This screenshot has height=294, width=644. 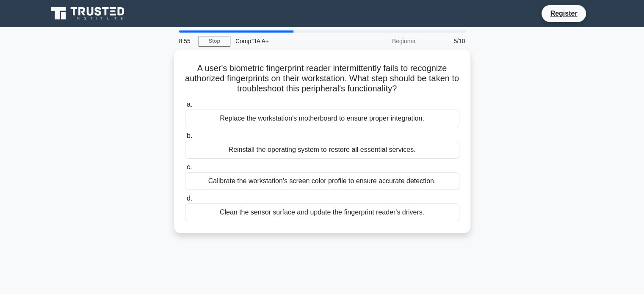 What do you see at coordinates (384, 41) in the screenshot?
I see `div: Beginner` at bounding box center [384, 41].